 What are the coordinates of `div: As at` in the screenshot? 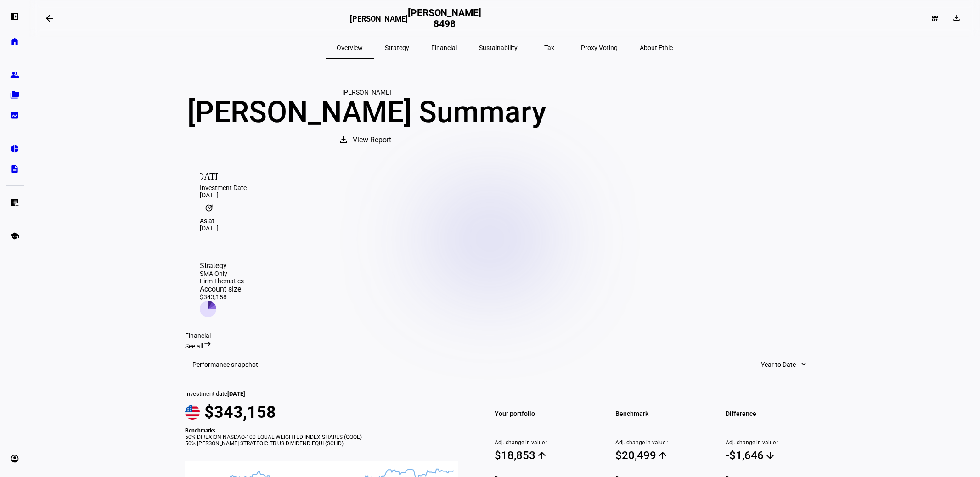 It's located at (505, 221).